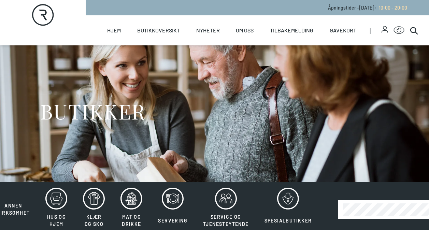 This screenshot has height=230, width=429. What do you see at coordinates (131, 221) in the screenshot?
I see `span: Mat og drikke` at bounding box center [131, 221].